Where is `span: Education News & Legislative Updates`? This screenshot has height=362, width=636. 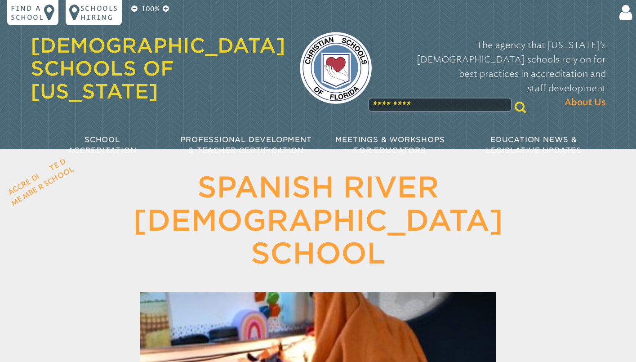 span: Education News & Legislative Updates is located at coordinates (533, 145).